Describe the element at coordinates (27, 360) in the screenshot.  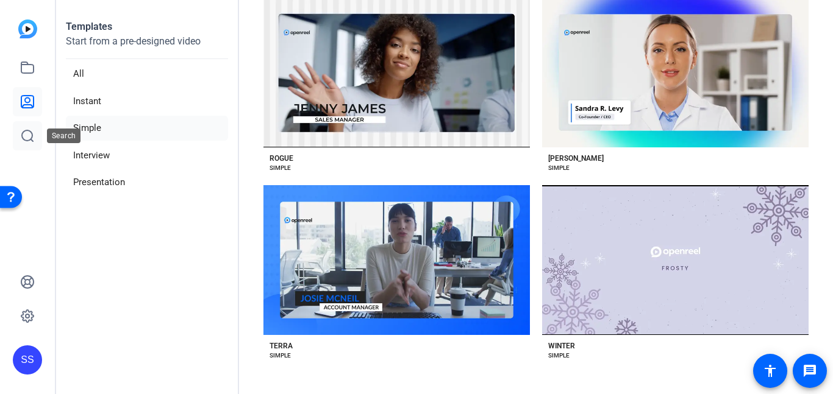
I see `div: SS` at that location.